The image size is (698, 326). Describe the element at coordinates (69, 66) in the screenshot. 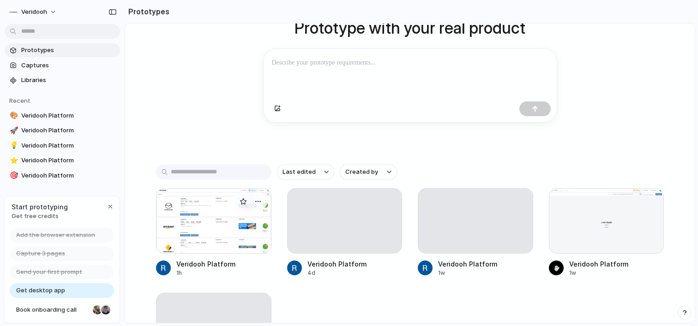

I see `span: Captures` at that location.